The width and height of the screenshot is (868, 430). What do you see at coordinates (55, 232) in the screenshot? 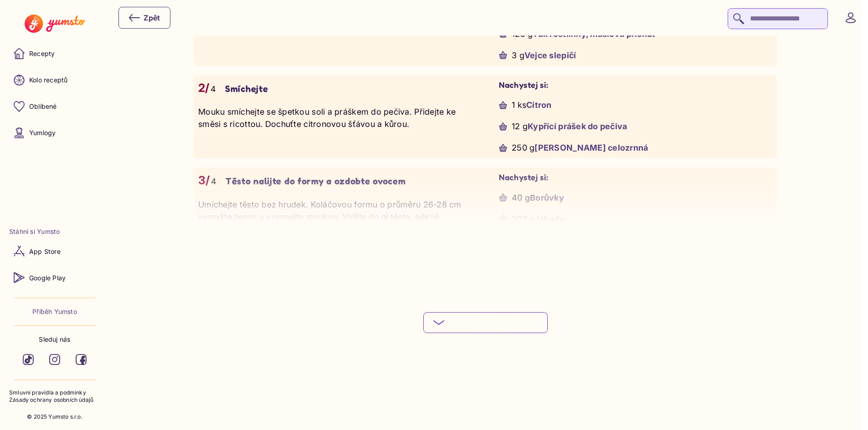
I see `li: Stáhni si Yumsto` at bounding box center [55, 232].